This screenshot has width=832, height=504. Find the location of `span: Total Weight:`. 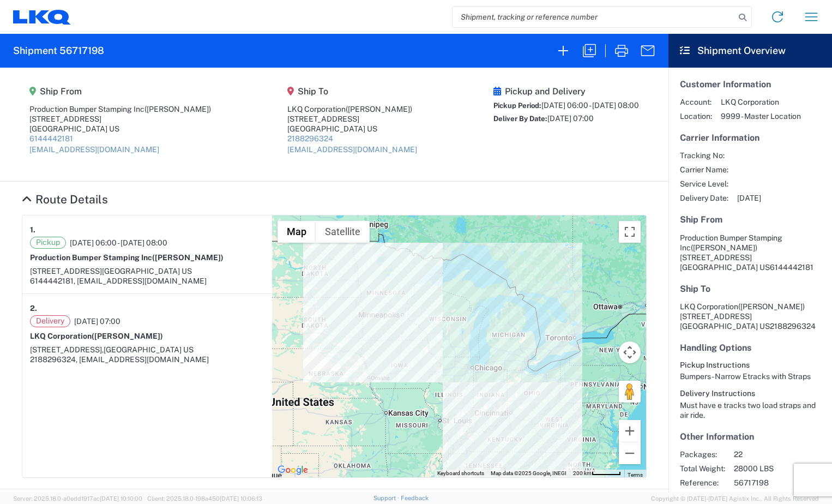

span: Total Weight: is located at coordinates (702, 468).